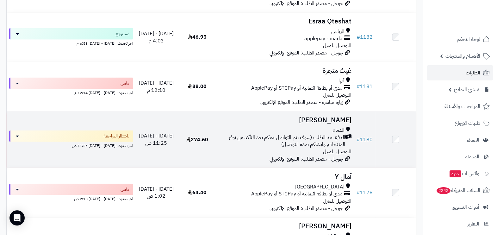 This screenshot has width=497, height=235. I want to click on div: Open Intercom Messenger, so click(17, 218).